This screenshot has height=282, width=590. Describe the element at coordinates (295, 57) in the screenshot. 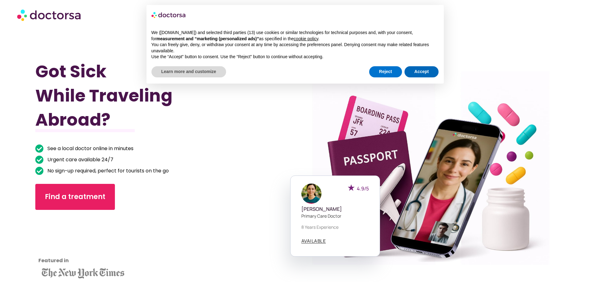

I see `p: Use the “Accept” button to consent. Use the “Reject” button to continue without accepting.` at that location.